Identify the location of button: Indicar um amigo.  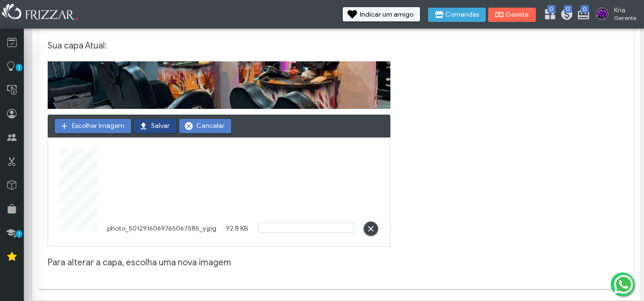
(382, 15).